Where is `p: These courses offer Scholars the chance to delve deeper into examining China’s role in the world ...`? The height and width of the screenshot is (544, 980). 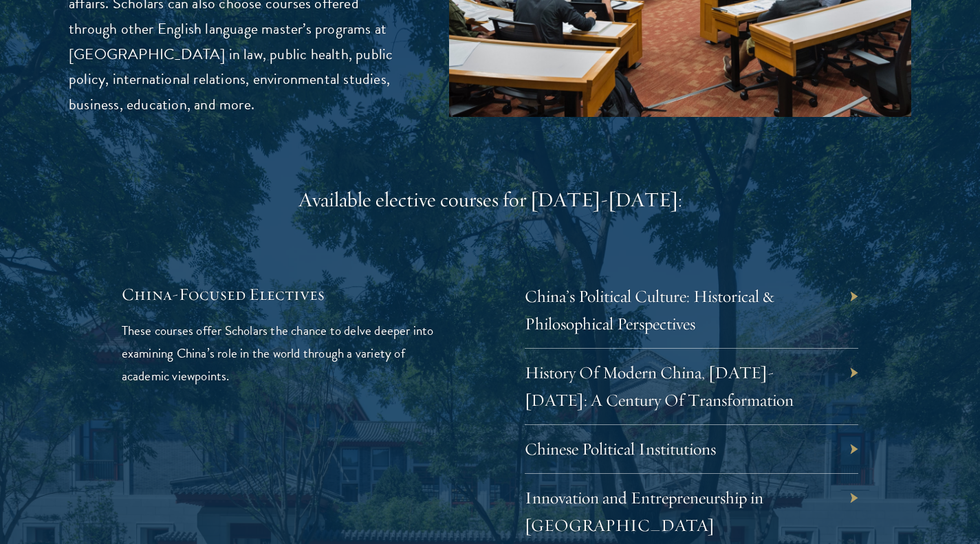 p: These courses offer Scholars the chance to delve deeper into examining China’s role in the world ... is located at coordinates (288, 352).